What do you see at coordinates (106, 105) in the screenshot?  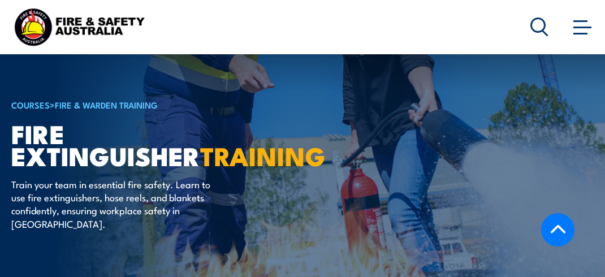 I see `a: Fire & Warden Training` at bounding box center [106, 105].